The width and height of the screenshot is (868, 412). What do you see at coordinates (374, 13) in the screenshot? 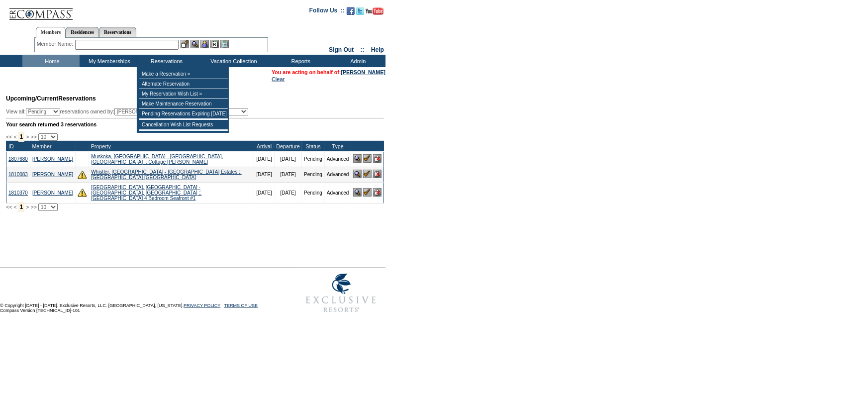
I see `a: Subscribe to our YouTube Channel` at bounding box center [374, 13].